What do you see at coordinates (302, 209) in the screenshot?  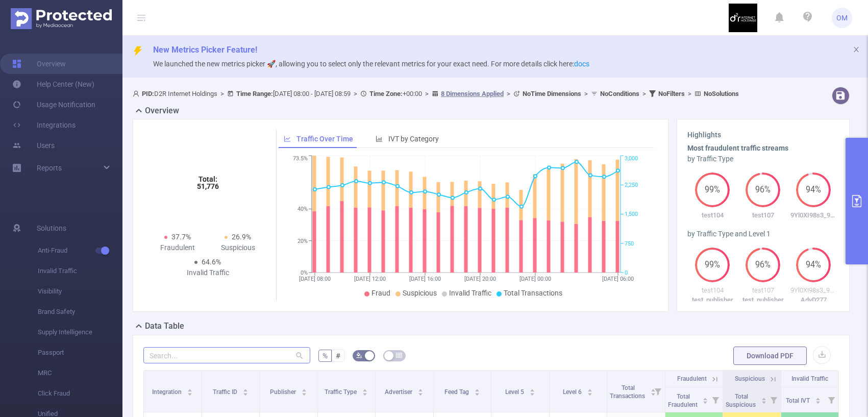 I see `tspan: 40%` at bounding box center [302, 209].